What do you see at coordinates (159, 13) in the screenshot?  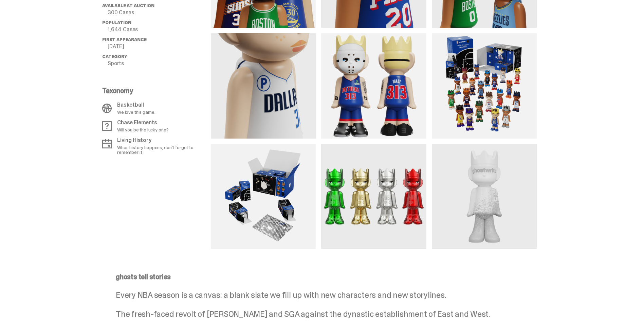 I see `p: 300 Cases` at bounding box center [159, 13].